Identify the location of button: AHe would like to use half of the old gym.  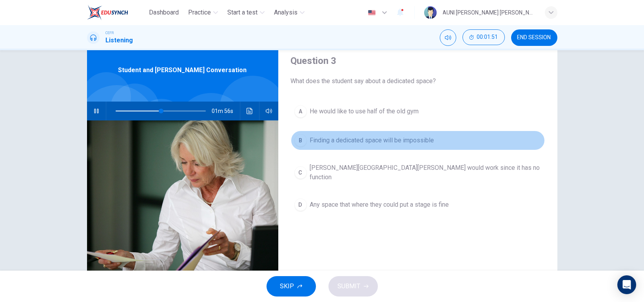
(418, 111).